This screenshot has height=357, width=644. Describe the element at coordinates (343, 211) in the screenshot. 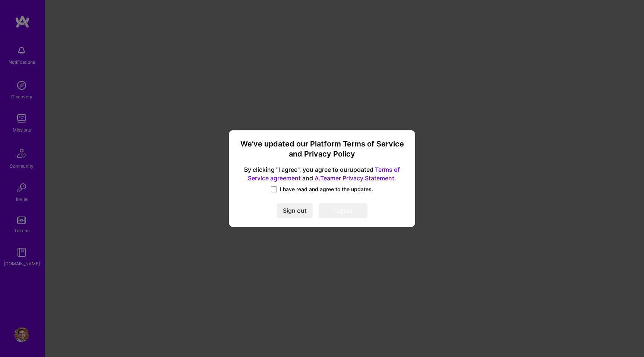

I see `button: I agree` at that location.